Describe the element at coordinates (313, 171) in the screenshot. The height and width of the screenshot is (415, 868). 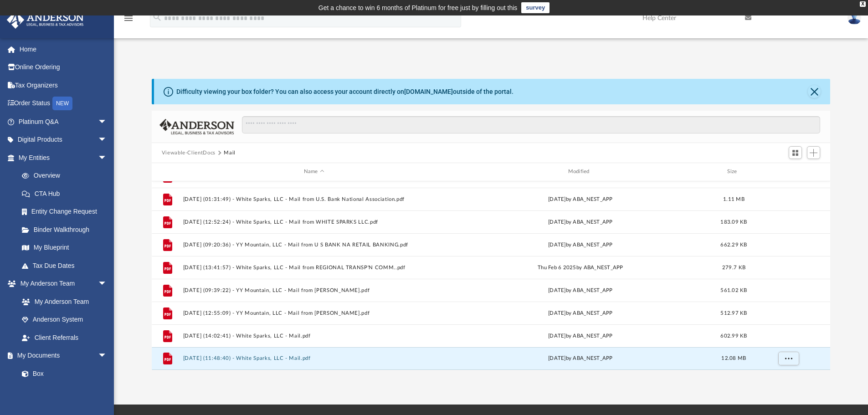
I see `div: Name` at that location.